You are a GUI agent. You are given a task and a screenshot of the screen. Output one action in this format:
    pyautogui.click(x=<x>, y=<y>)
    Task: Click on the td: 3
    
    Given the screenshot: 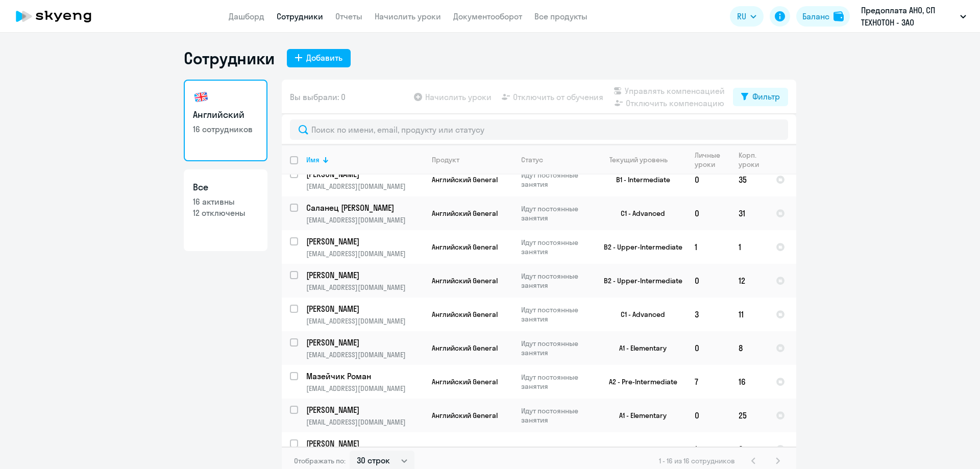 What is the action you would take?
    pyautogui.click(x=708, y=314)
    